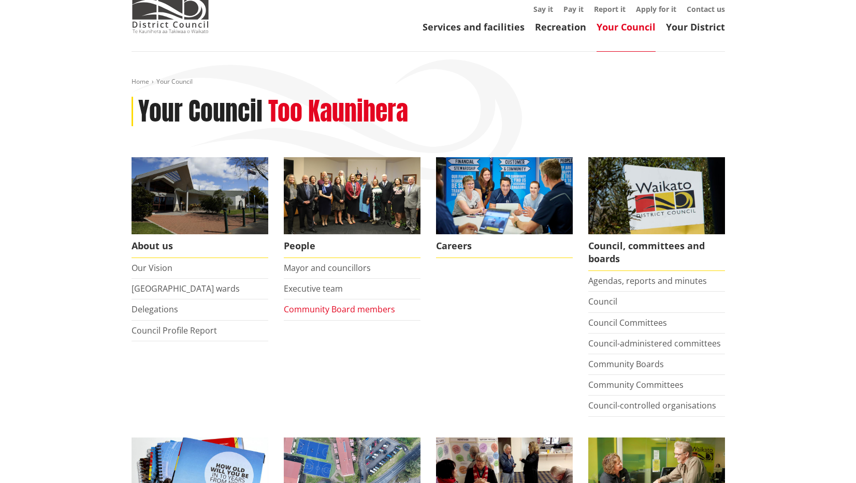 The width and height of the screenshot is (856, 483). What do you see at coordinates (573, 9) in the screenshot?
I see `a: Pay it` at bounding box center [573, 9].